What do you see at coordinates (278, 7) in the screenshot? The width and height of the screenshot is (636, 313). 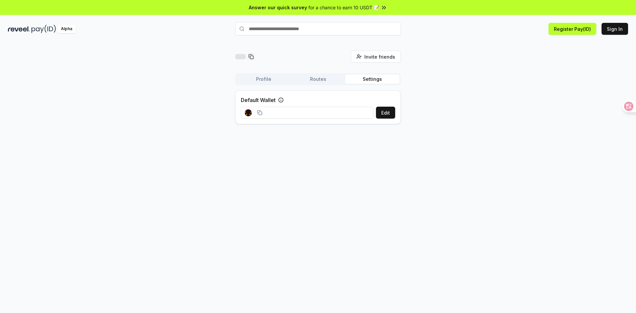 I see `span: Answer our quick survey` at bounding box center [278, 7].